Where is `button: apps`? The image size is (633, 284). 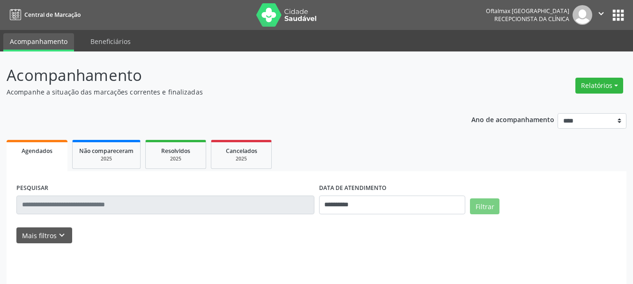
button: apps is located at coordinates (618, 15).